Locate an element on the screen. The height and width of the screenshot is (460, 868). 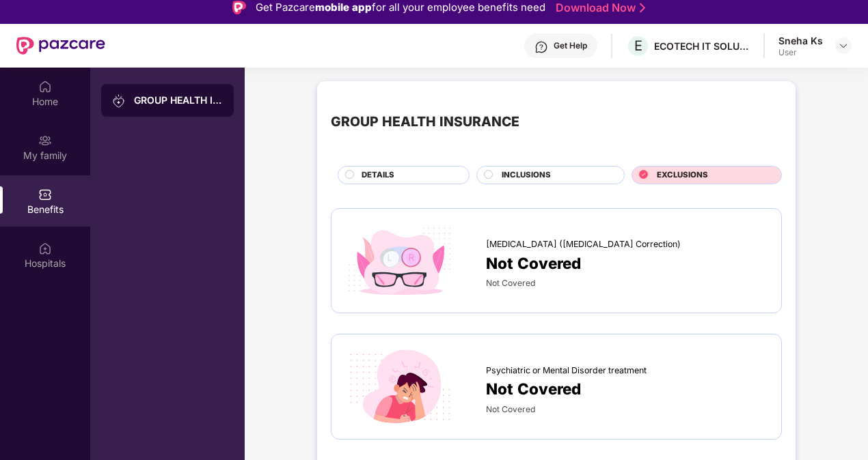
div: ECOTECH IT SOLUTIONS PRIVATE LIMITED is located at coordinates (702, 45).